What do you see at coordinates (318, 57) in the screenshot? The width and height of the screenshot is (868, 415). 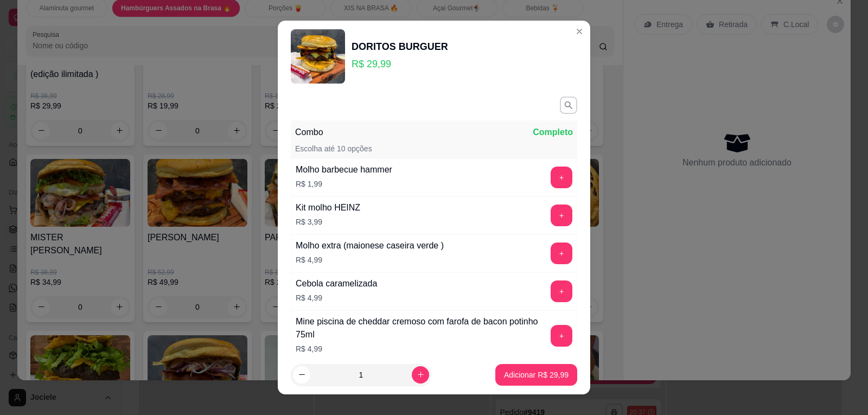 I see `img: product-image` at bounding box center [318, 57].